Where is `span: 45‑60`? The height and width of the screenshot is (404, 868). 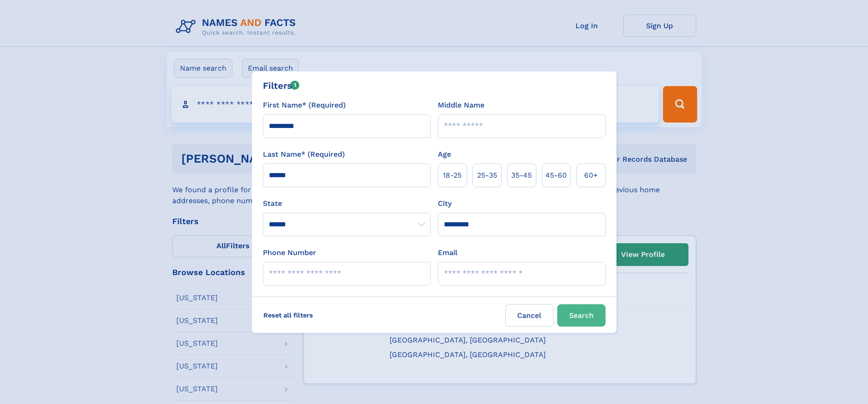 span: 45‑60 is located at coordinates (556, 176).